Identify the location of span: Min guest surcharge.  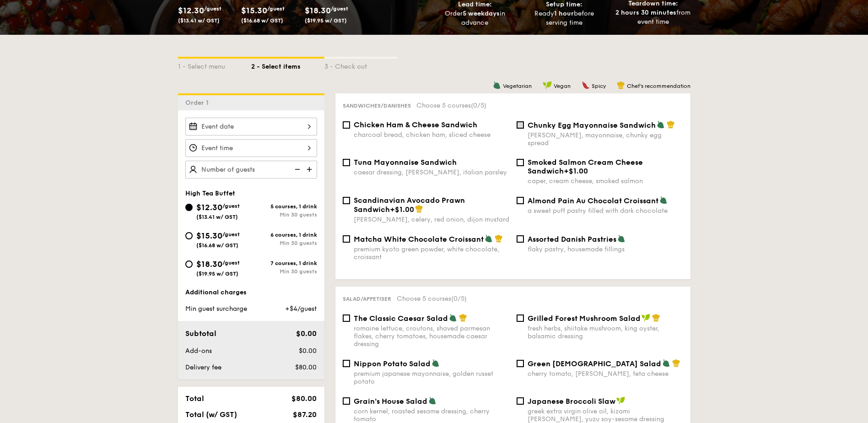
(216, 309).